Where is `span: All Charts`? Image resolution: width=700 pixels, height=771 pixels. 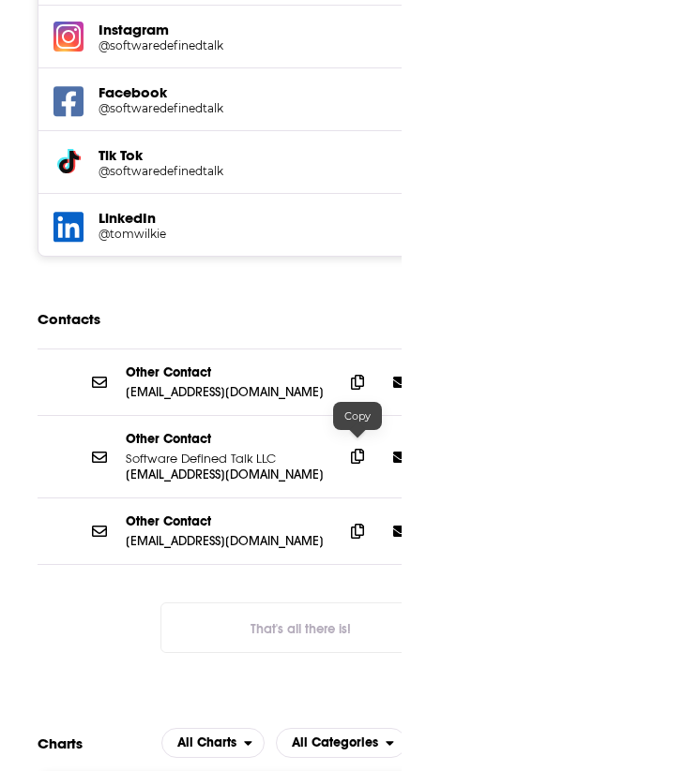 span: All Charts is located at coordinates (206, 744).